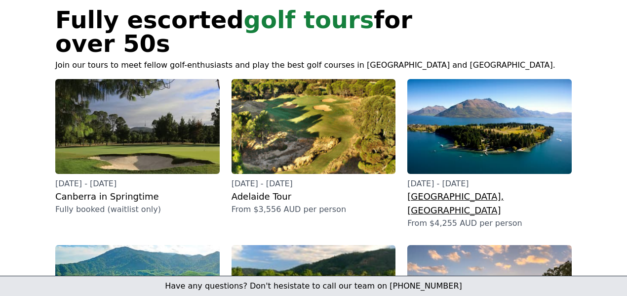  Describe the element at coordinates (314, 65) in the screenshot. I see `p: Join our tours to meet fellow golf-enthusiasts and play the best golf courses in [GEOGRAPHIC_DATA...` at that location.